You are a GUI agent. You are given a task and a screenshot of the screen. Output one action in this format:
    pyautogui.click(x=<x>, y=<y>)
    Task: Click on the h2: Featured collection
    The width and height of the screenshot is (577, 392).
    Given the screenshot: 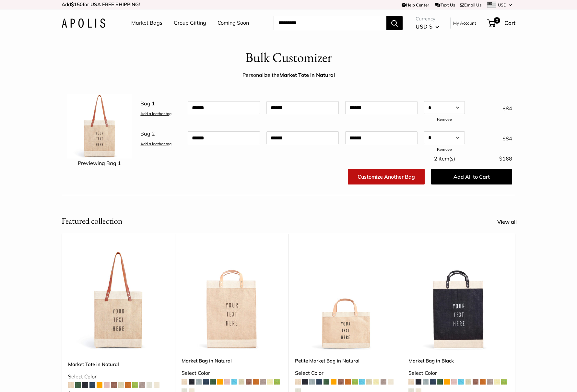 What is the action you would take?
    pyautogui.click(x=92, y=221)
    